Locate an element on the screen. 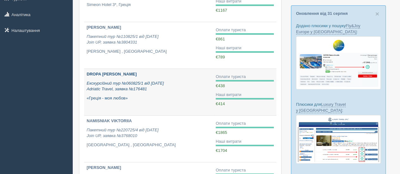 The height and width of the screenshot is (174, 400). p: Simeon Hotel 3*, Греція is located at coordinates (148, 5).